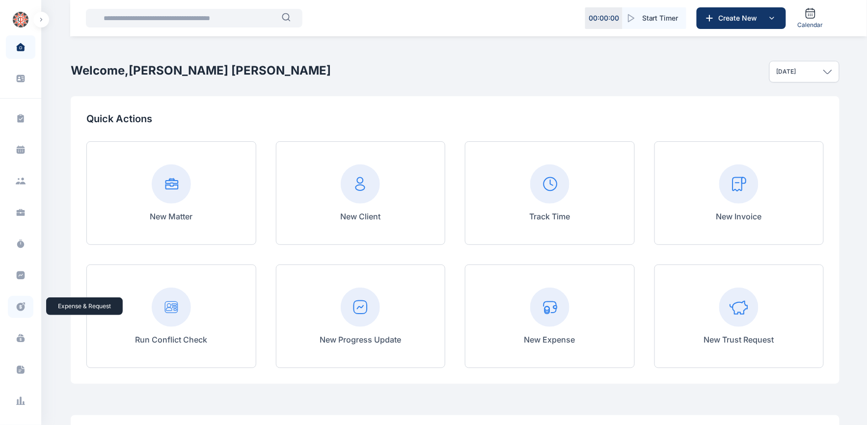 This screenshot has width=867, height=425. I want to click on p: New Matter, so click(171, 217).